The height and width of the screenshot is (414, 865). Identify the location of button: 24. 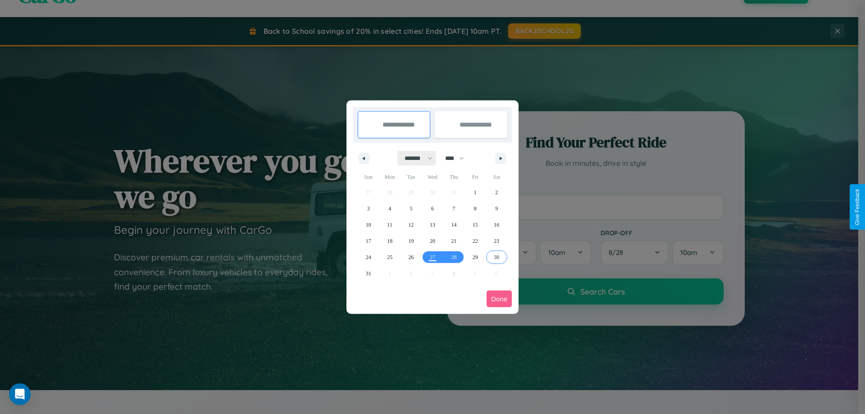
(368, 257).